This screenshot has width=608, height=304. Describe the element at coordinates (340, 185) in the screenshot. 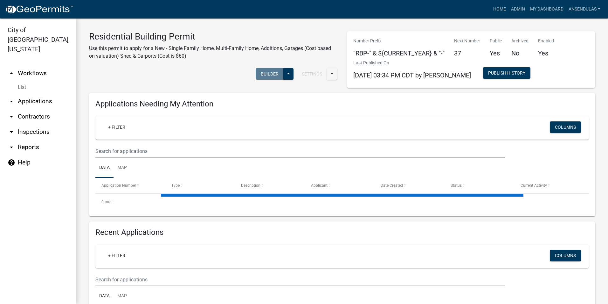

I see `datatable-header-cell: Applicant` at that location.